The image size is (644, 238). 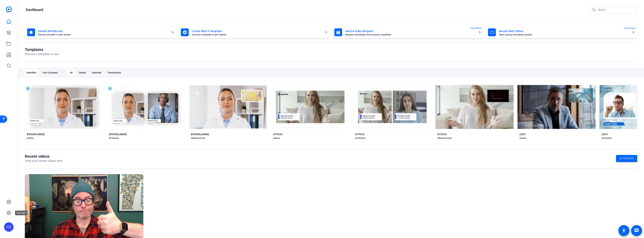 I want to click on mat-icon: message, so click(x=636, y=230).